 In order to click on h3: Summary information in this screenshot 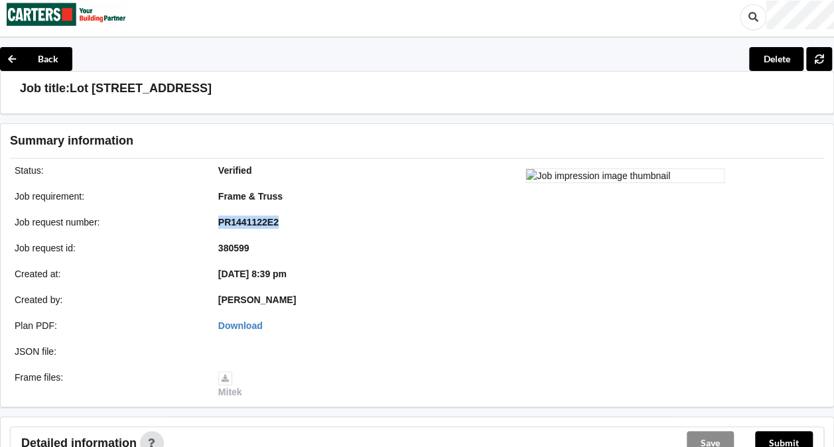, I will do `click(313, 141)`.